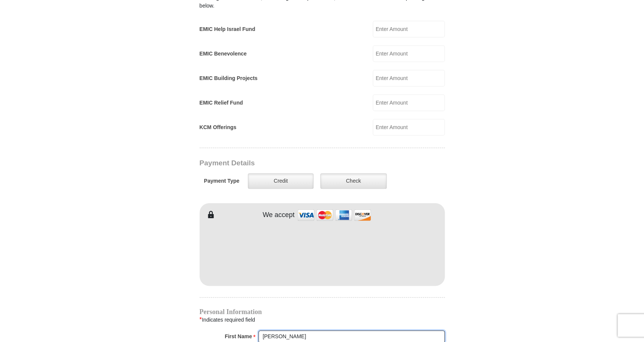 This screenshot has height=342, width=644. I want to click on h4: We accept, so click(278, 215).